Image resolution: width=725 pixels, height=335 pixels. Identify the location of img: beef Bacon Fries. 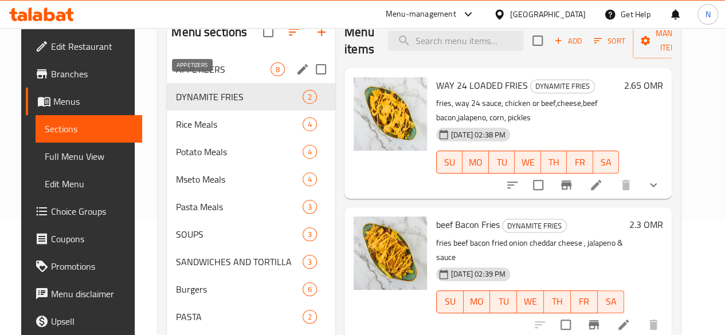
(390, 253).